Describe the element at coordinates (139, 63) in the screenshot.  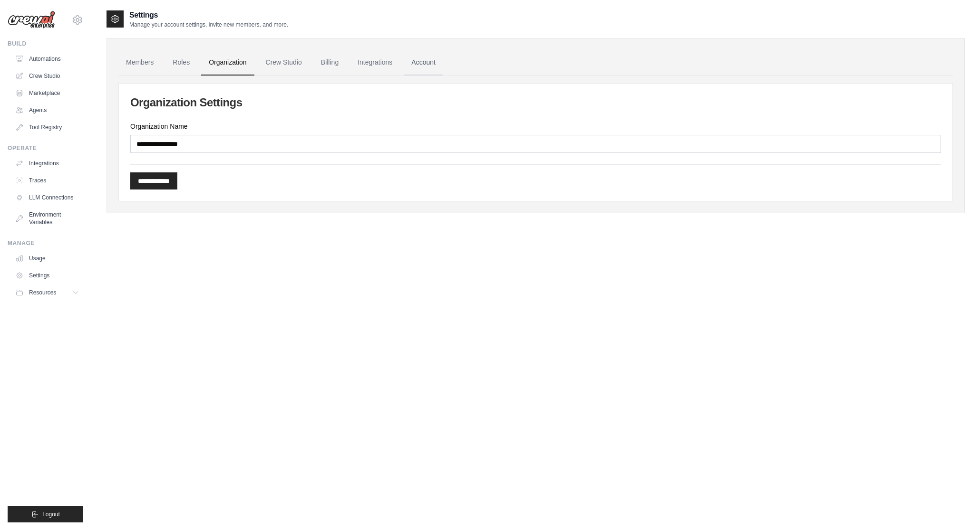
I see `a: Members` at that location.